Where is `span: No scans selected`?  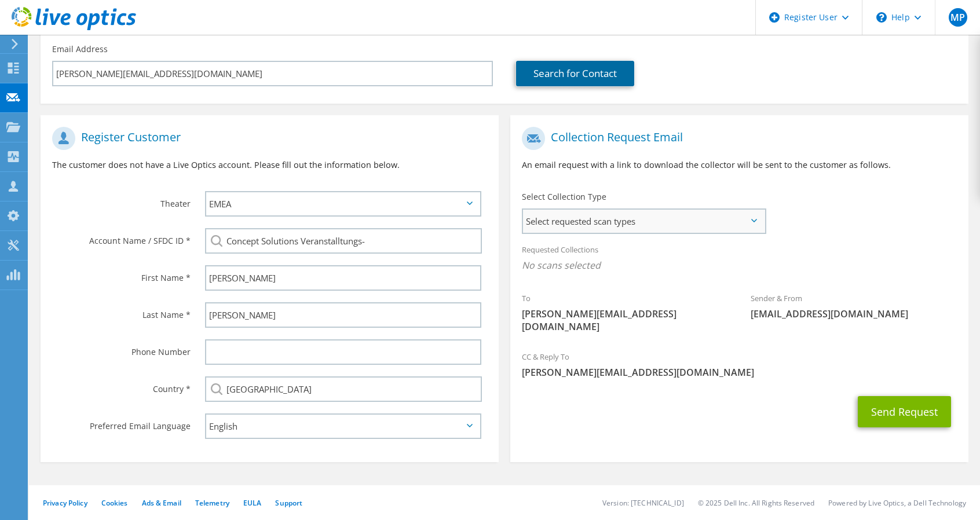 span: No scans selected is located at coordinates (740, 265).